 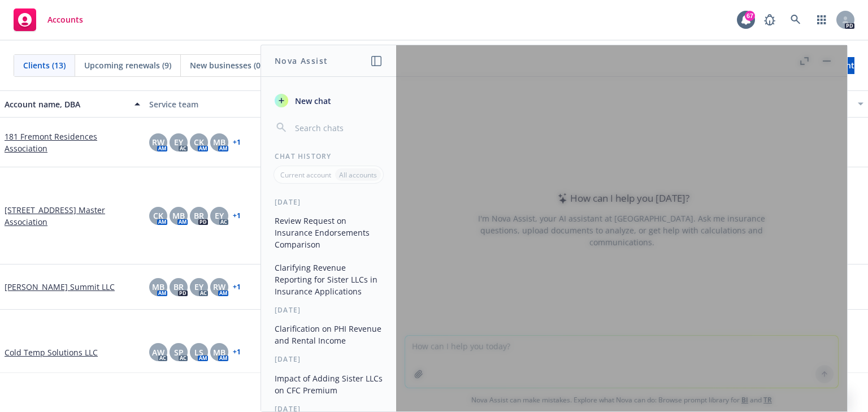 I want to click on span: LS, so click(x=199, y=352).